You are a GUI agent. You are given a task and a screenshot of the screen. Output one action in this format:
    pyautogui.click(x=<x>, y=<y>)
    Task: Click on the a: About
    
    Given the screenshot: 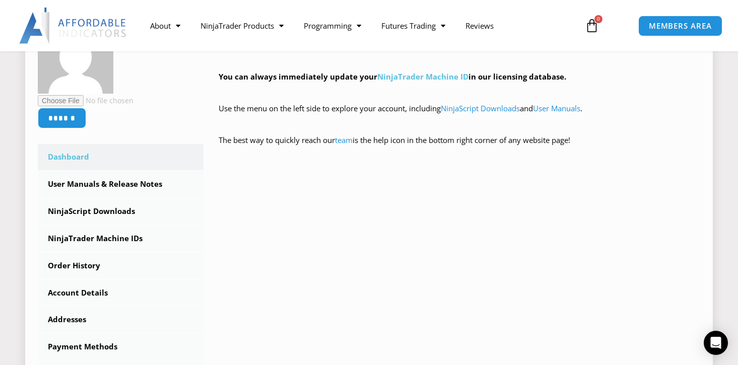 What is the action you would take?
    pyautogui.click(x=165, y=26)
    